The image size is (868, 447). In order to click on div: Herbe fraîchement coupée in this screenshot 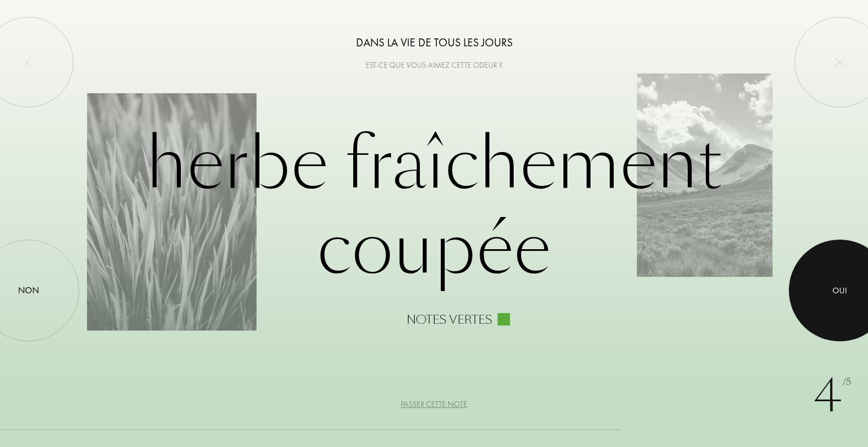, I will do `click(434, 224)`.